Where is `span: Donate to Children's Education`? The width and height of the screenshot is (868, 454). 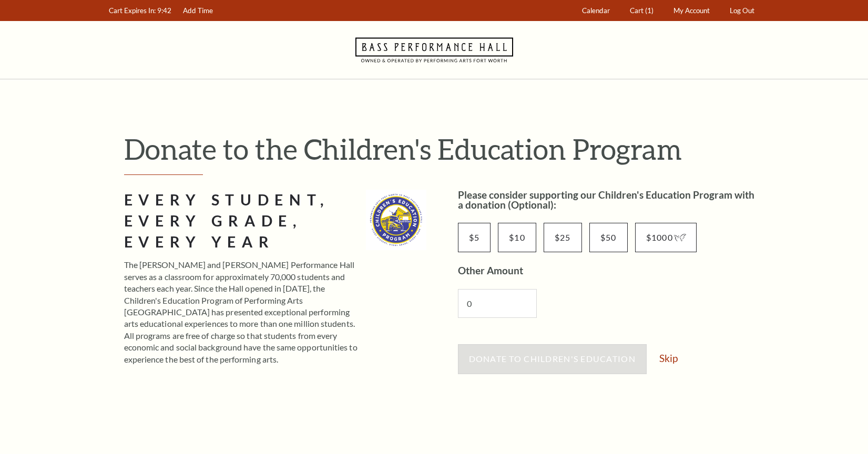 span: Donate to Children's Education is located at coordinates (552, 359).